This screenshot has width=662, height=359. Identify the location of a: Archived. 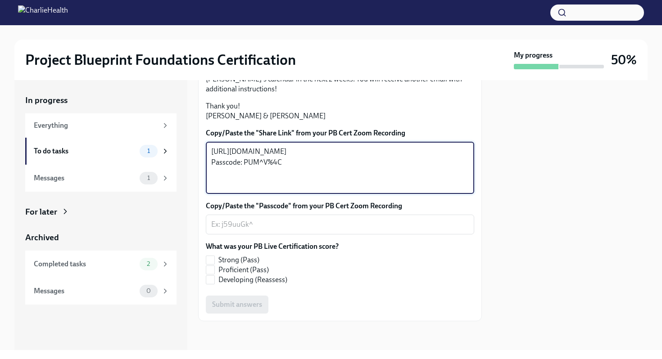
(101, 238).